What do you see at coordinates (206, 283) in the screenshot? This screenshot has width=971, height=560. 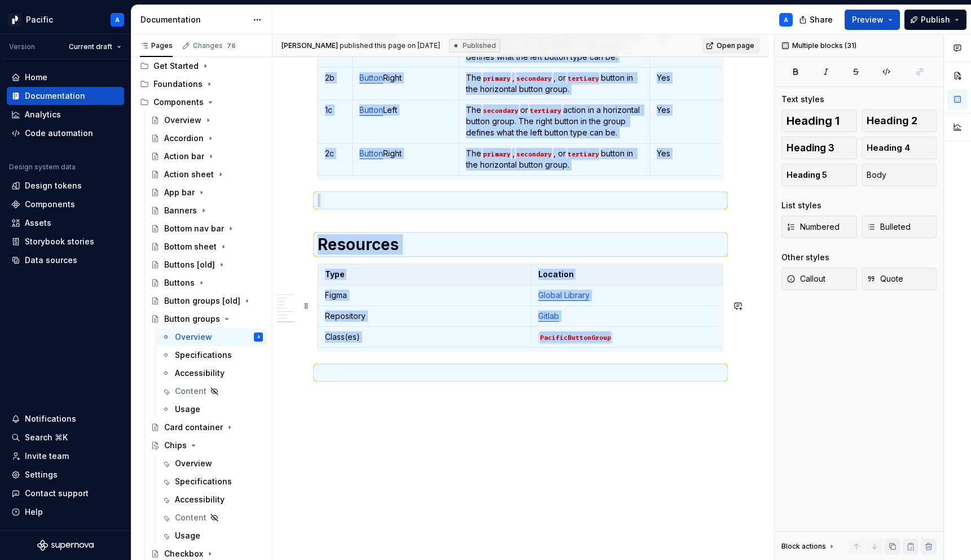 I see `a: Buttons` at bounding box center [206, 283].